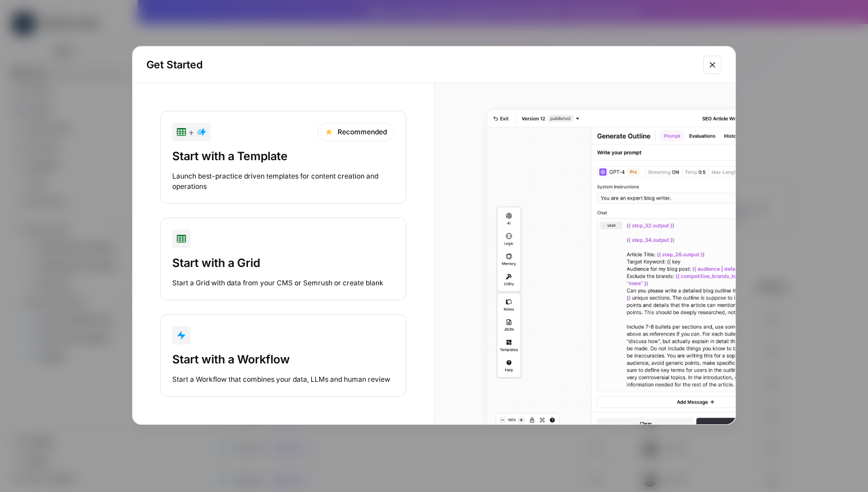 Image resolution: width=868 pixels, height=492 pixels. I want to click on div: Start a Workflow that combines your data, LLMs and human review, so click(283, 380).